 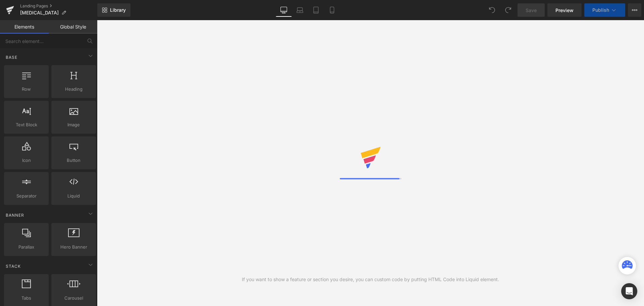 I want to click on span: Liquid, so click(x=74, y=196).